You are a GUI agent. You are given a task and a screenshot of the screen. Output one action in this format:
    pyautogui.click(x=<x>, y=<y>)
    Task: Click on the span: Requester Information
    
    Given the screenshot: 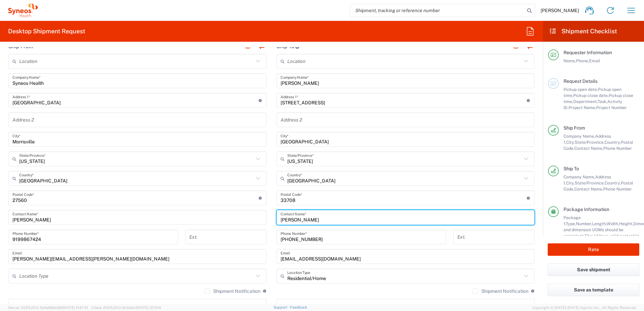 What is the action you would take?
    pyautogui.click(x=588, y=53)
    